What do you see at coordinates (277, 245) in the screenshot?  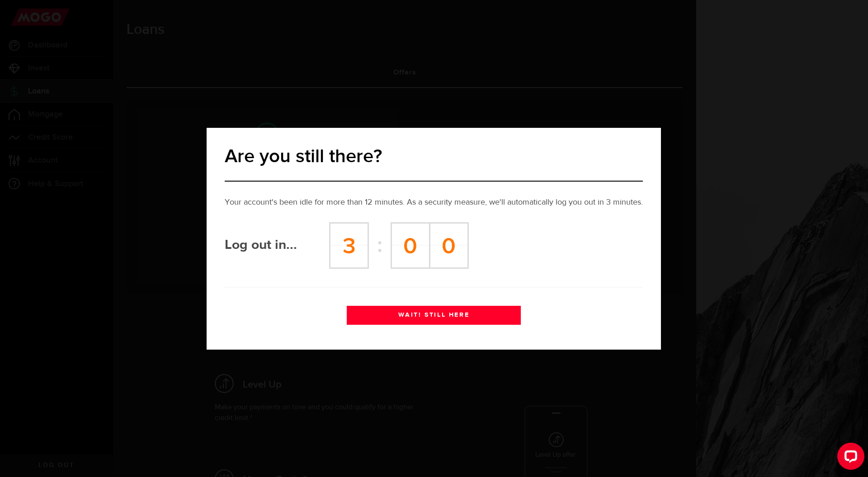 I see `h2: Log out in...` at bounding box center [277, 245].